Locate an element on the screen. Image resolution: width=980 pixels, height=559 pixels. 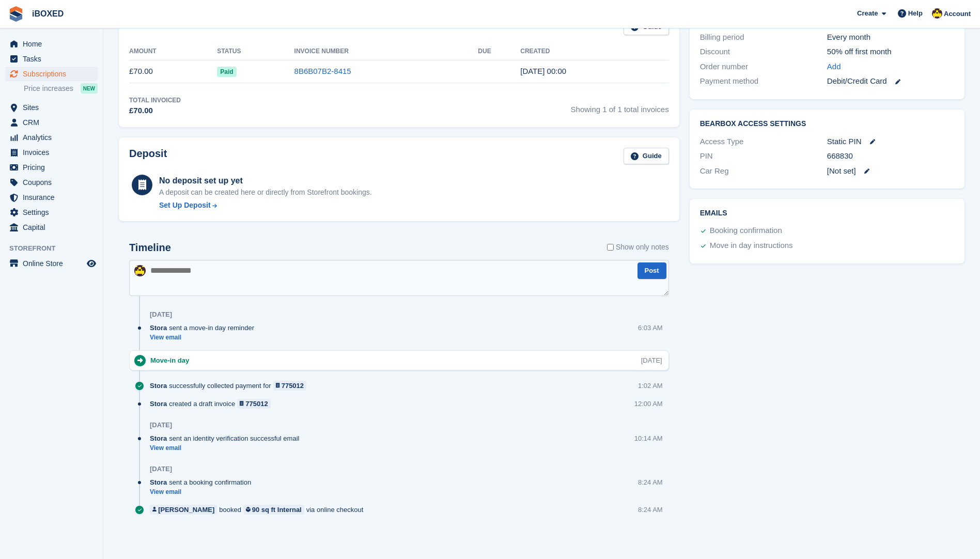
div: £70.00 is located at coordinates (155, 111).